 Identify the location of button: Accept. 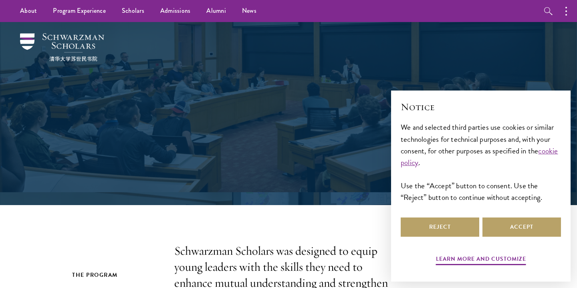
(522, 227).